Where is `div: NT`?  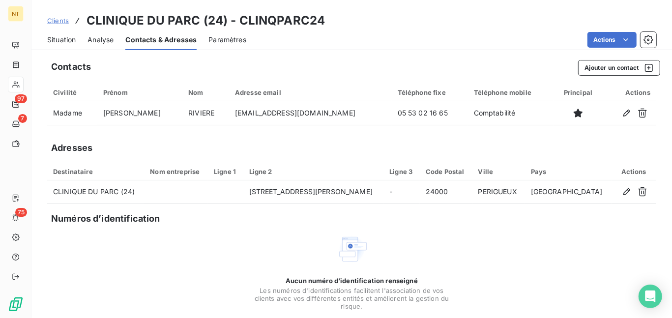 div: NT is located at coordinates (16, 14).